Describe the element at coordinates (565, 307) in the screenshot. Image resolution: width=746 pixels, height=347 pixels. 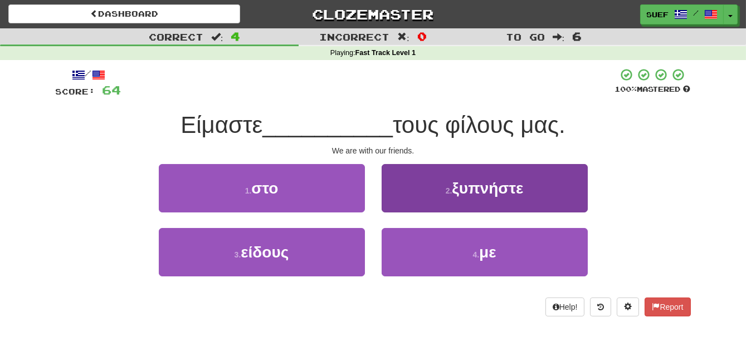
I see `button: Help!` at that location.